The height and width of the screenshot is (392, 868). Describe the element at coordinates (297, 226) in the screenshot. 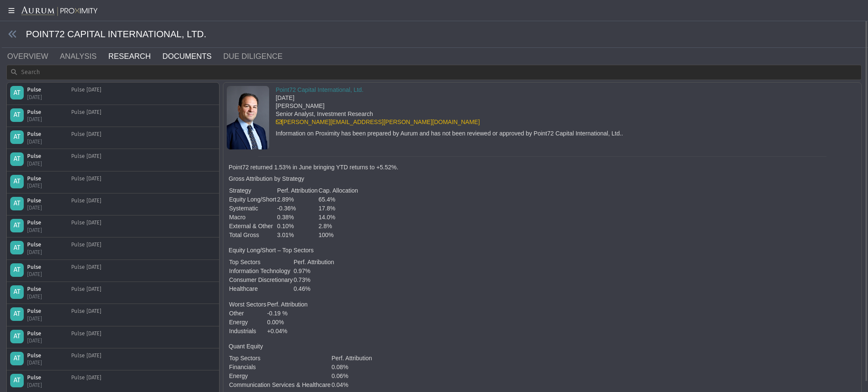

I see `td: 0.10%` at that location.